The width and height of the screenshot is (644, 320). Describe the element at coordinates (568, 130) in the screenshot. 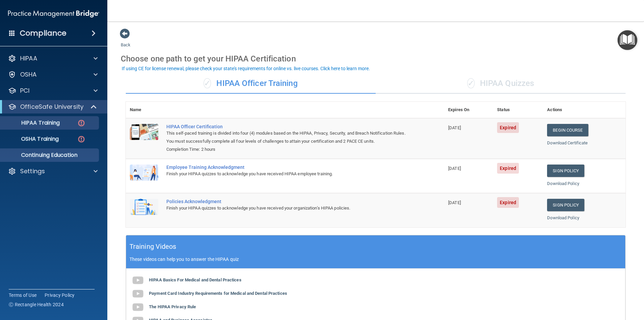

I see `a: Begin Course` at that location.